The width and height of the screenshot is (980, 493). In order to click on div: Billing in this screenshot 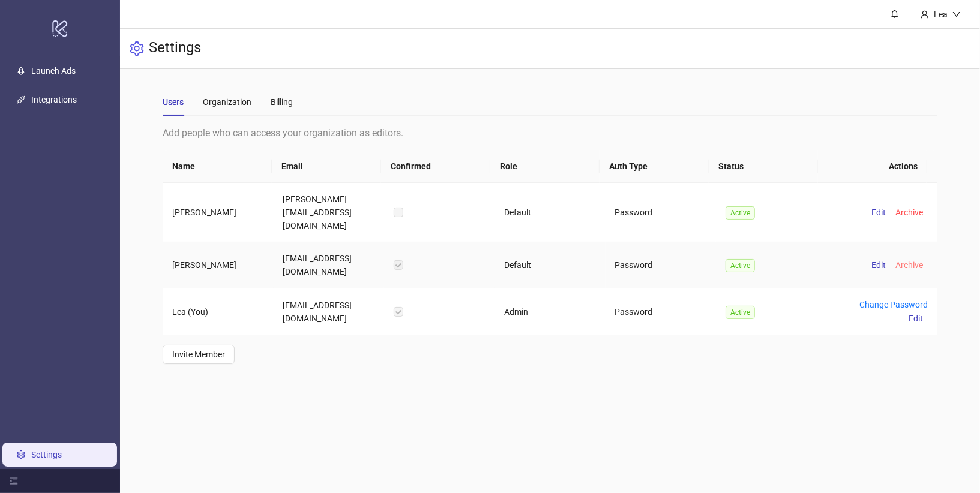, I will do `click(281, 102)`.